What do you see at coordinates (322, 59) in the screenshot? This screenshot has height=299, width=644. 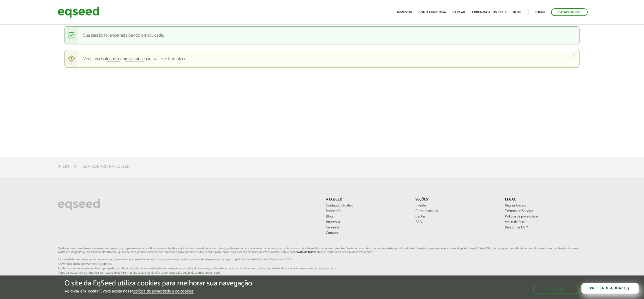 I see `div: Você precisa ou para ver este formulário.` at bounding box center [322, 59].